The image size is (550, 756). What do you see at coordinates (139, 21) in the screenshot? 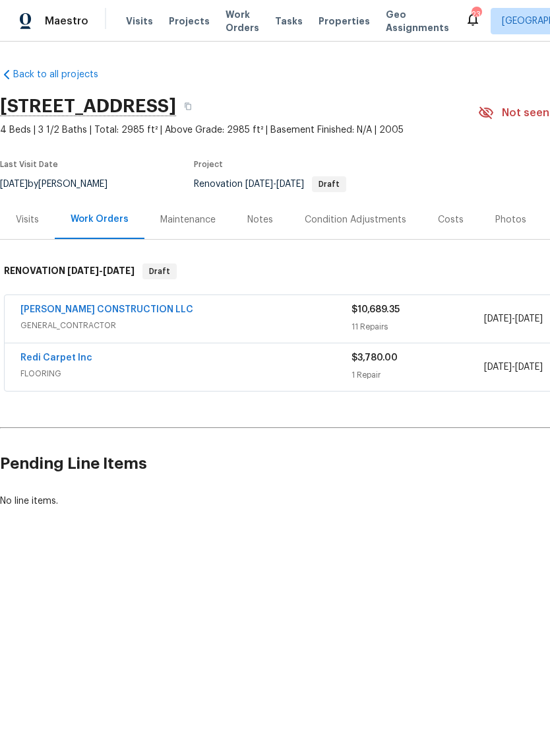
I see `span: Visits` at bounding box center [139, 21].